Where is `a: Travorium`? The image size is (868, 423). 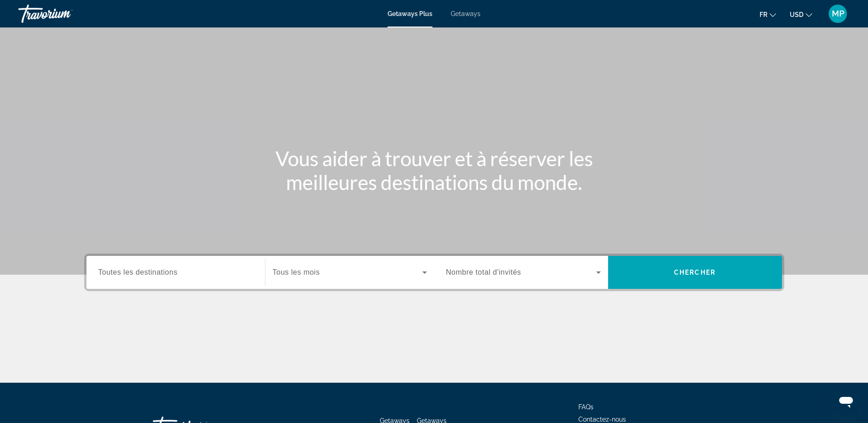
a: Travorium is located at coordinates (64, 13).